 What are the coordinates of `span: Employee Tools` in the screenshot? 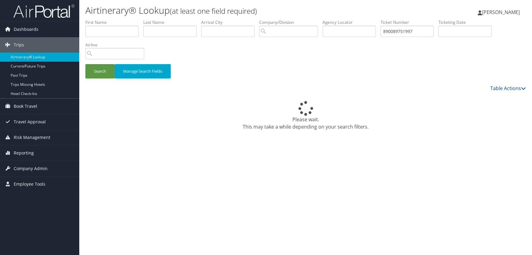 It's located at (30, 184).